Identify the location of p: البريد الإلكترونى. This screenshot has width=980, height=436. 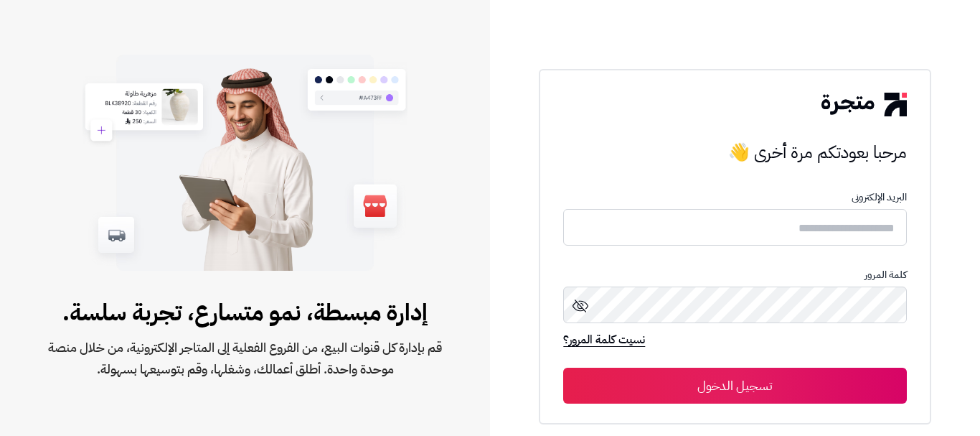
(734, 197).